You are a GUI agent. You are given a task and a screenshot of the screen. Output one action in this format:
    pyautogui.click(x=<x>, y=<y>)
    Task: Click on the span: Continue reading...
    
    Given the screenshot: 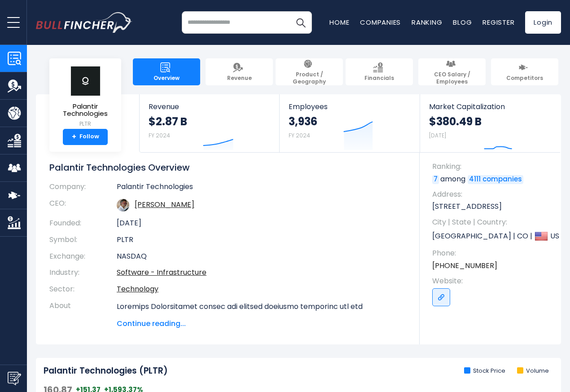 What is the action you would take?
    pyautogui.click(x=261, y=324)
    